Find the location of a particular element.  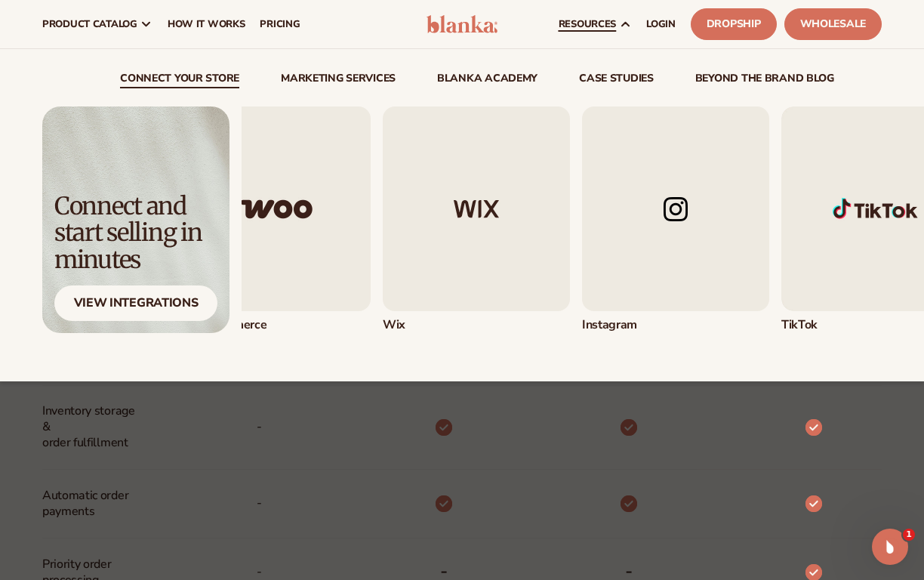

div: 2 / 5 is located at coordinates (277, 220).